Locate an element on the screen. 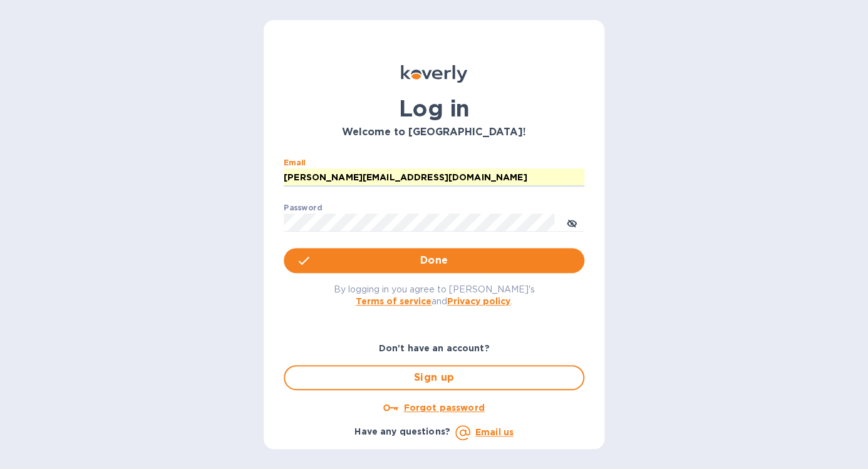 Image resolution: width=868 pixels, height=469 pixels. img: Koverly is located at coordinates (434, 74).